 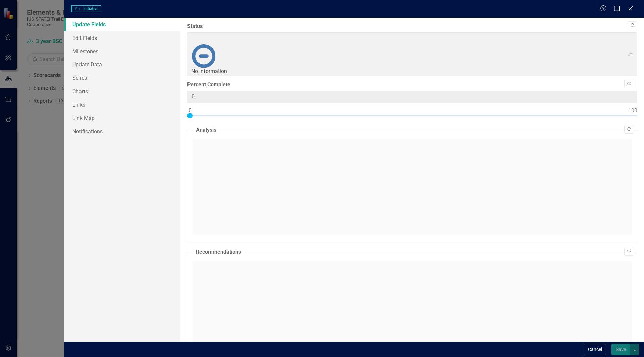 I want to click on button: Cancel, so click(x=595, y=349).